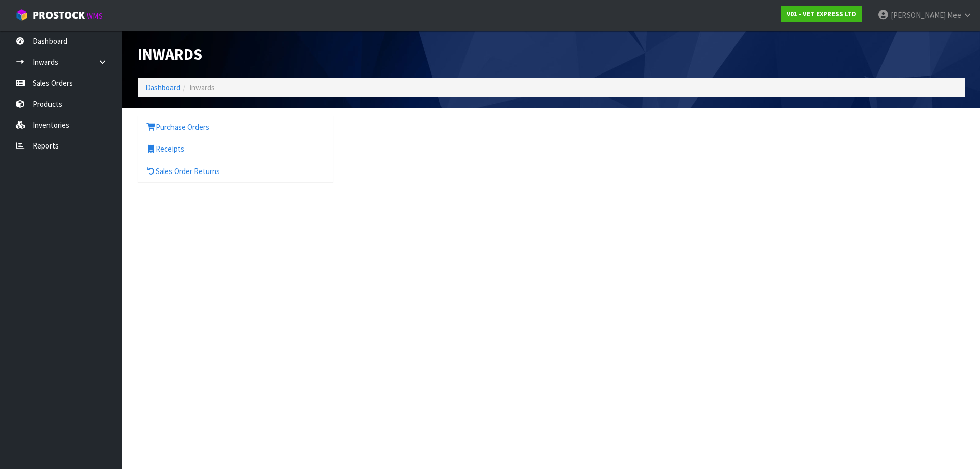  Describe the element at coordinates (235, 127) in the screenshot. I see `a: Purchase Orders` at that location.